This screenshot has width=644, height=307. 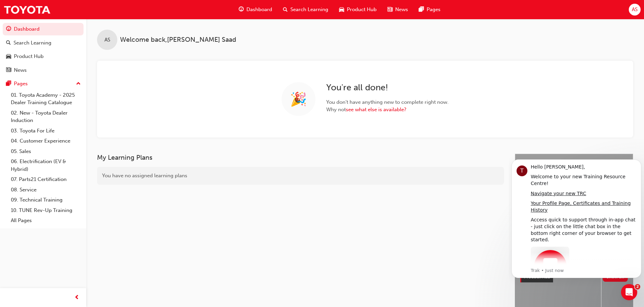 What do you see at coordinates (43, 29) in the screenshot?
I see `a: Dashboard` at bounding box center [43, 29].